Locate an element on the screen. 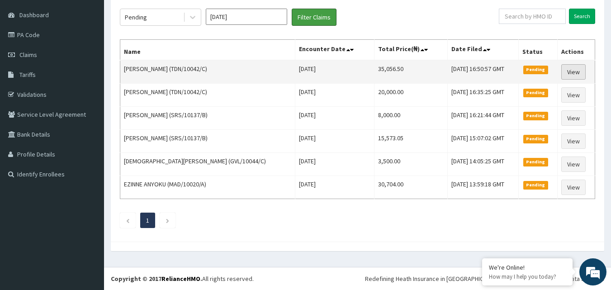 The height and width of the screenshot is (290, 611). td: 15,573.05 is located at coordinates (411, 141).